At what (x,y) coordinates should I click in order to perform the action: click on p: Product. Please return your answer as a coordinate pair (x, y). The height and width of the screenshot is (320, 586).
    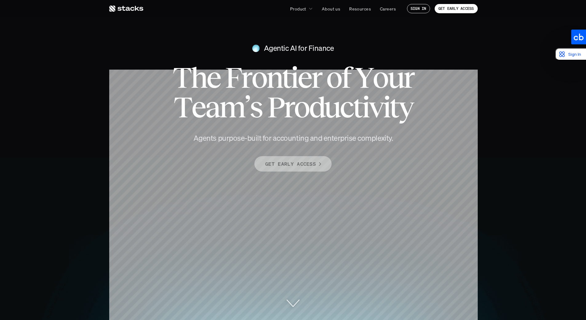
    Looking at the image, I should click on (298, 9).